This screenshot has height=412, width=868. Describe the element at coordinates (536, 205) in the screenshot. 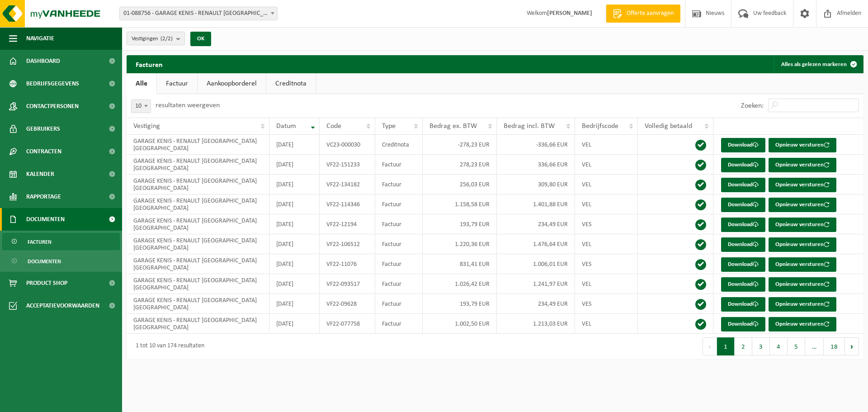

I see `td: 1.401,88 EUR` at that location.